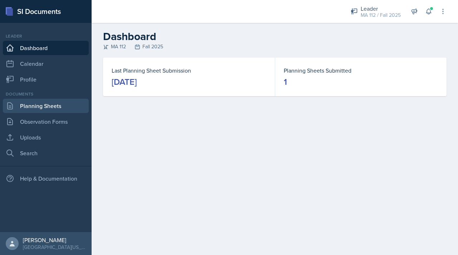 The width and height of the screenshot is (458, 255). I want to click on a: Uploads, so click(46, 137).